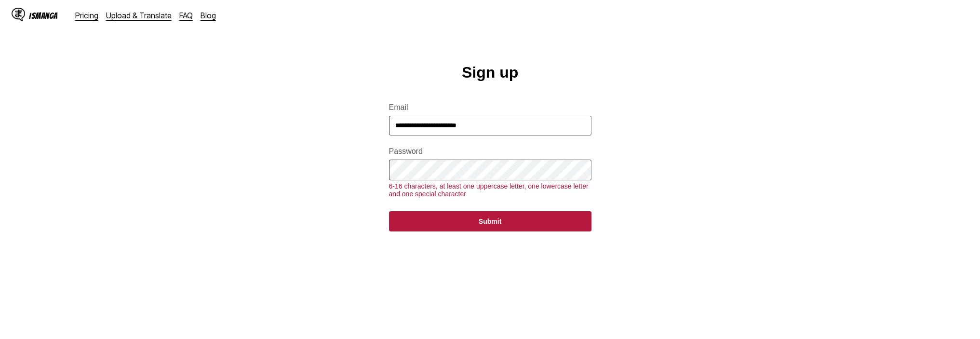 The image size is (980, 339). I want to click on label: Email, so click(490, 107).